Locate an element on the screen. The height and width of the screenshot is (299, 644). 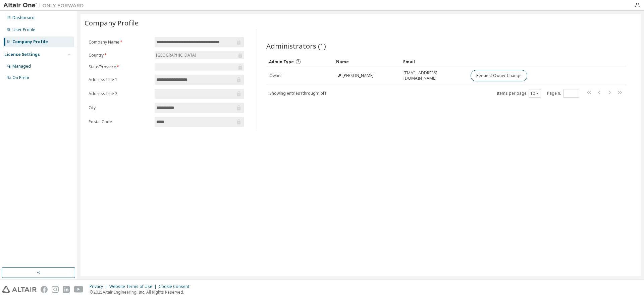
span: Owner is located at coordinates (276, 76).